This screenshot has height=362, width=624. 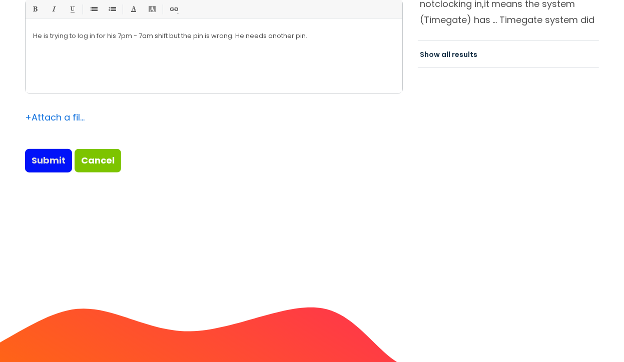 What do you see at coordinates (93, 9) in the screenshot?
I see `a: • Unordered List (Ctrl-Shift-7)` at bounding box center [93, 9].